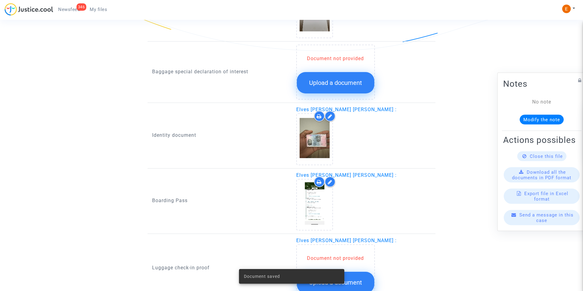  Describe the element at coordinates (29, 9) in the screenshot. I see `img: jc-logo.svg` at that location.